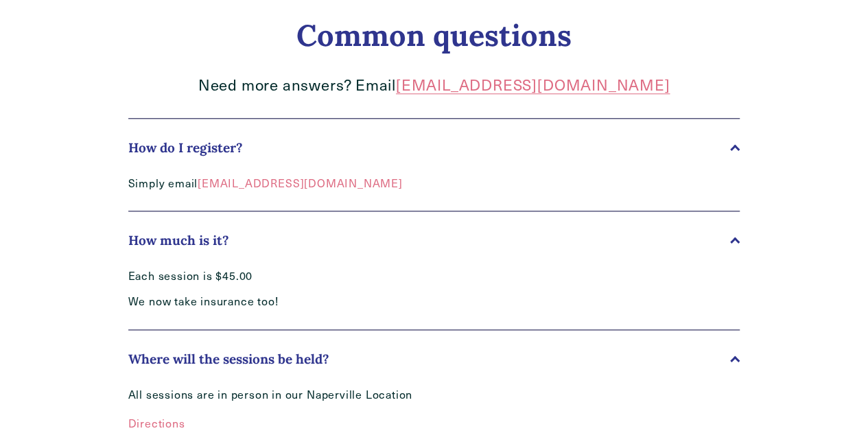  I want to click on a: Directions, so click(157, 423).